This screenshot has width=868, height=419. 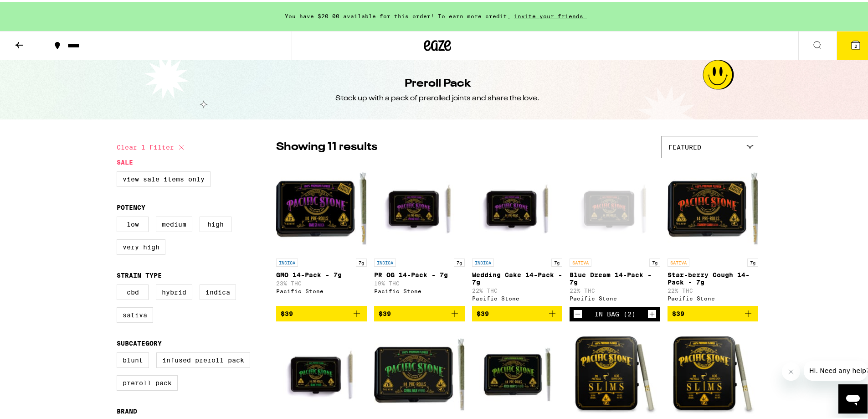 What do you see at coordinates (139, 273) in the screenshot?
I see `legend: Strain Type` at bounding box center [139, 273].